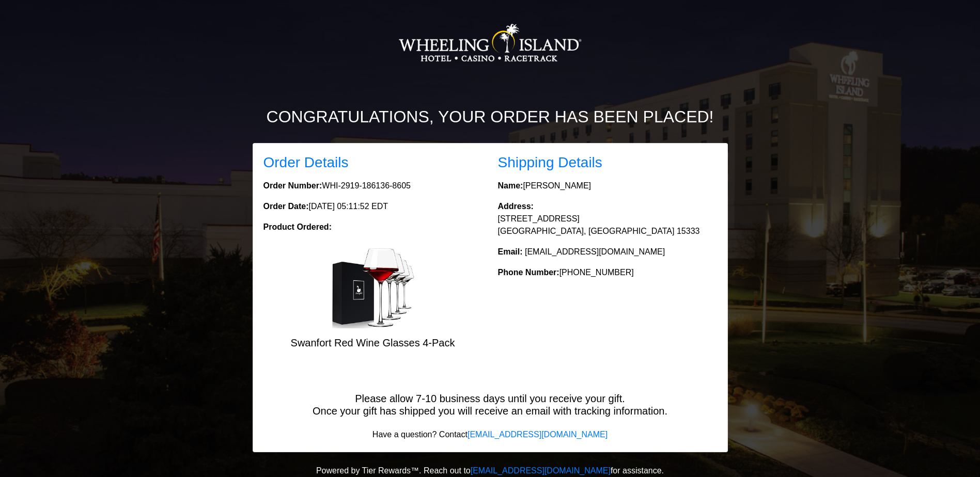 This screenshot has height=477, width=980. I want to click on h5: Once your gift has shipped you will receive an email with tracking information., so click(490, 411).